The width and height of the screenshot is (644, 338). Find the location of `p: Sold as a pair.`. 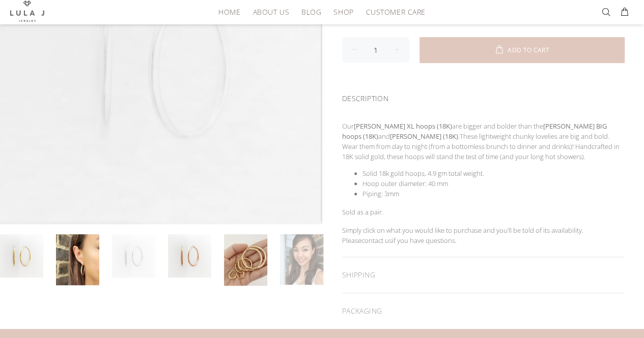

p: Sold as a pair. is located at coordinates (483, 212).